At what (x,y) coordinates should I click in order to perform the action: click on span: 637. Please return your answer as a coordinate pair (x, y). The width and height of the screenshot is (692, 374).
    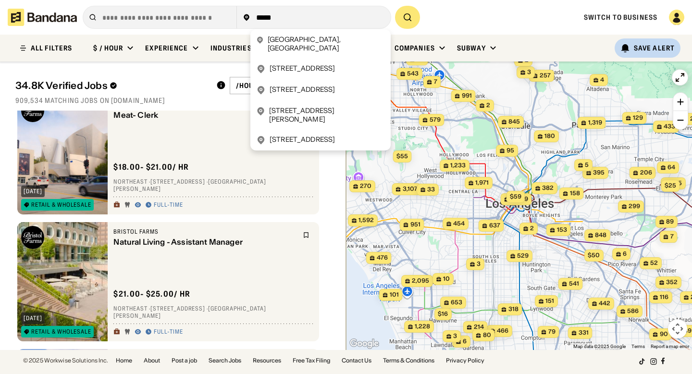
    Looking at the image, I should click on (494, 225).